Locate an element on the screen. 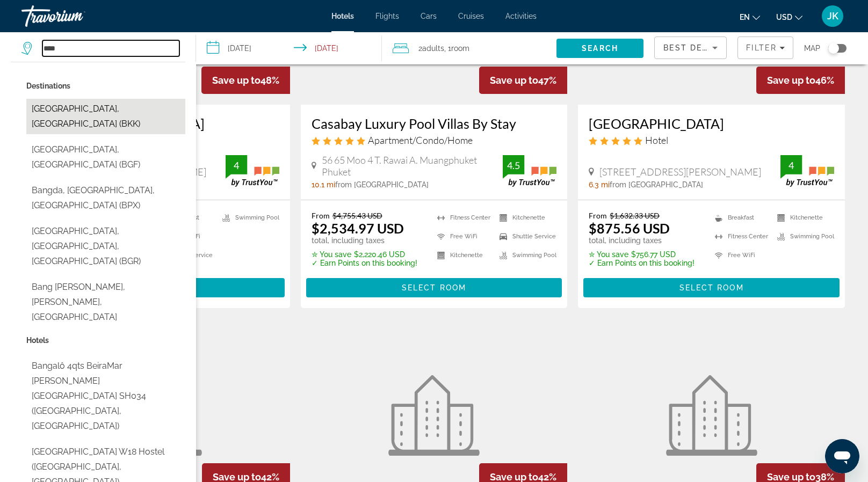  span: Hotels is located at coordinates (342, 16).